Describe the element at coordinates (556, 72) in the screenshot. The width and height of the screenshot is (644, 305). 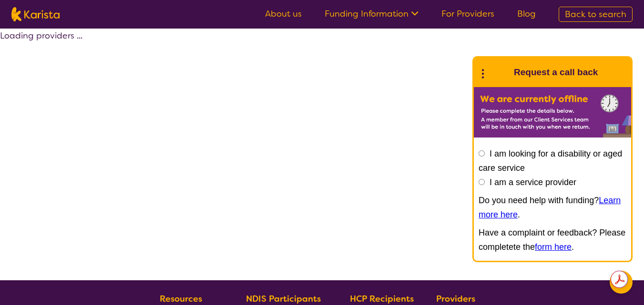
I see `h1: Request a call back` at that location.